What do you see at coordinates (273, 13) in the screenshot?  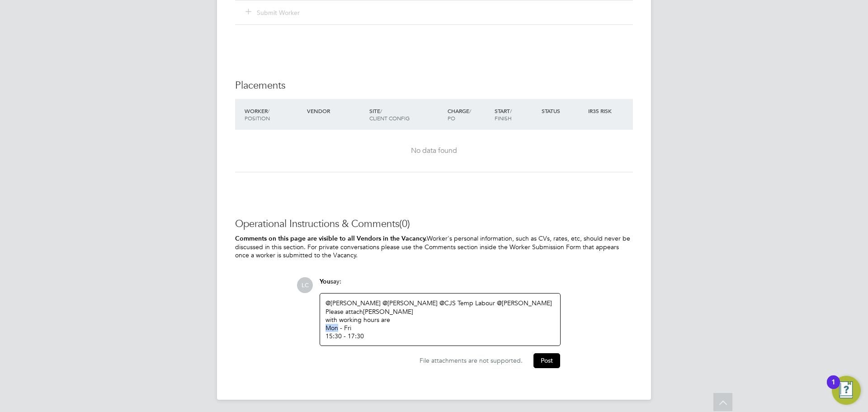 I see `button: Submit Worker` at bounding box center [273, 13].